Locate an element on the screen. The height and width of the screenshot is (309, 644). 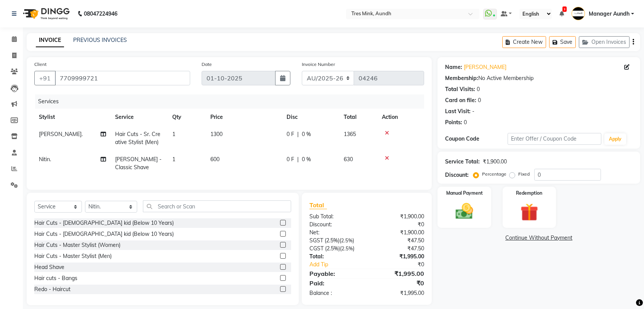
a: Add Tip is located at coordinates (340, 264).